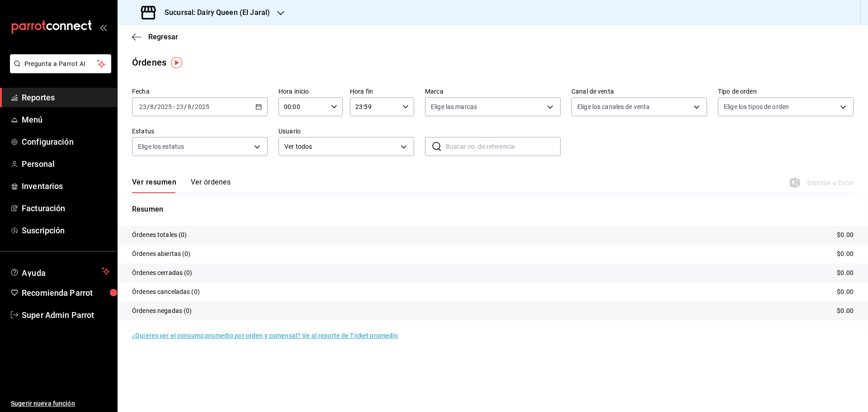 The width and height of the screenshot is (868, 412). I want to click on label: Fecha, so click(200, 91).